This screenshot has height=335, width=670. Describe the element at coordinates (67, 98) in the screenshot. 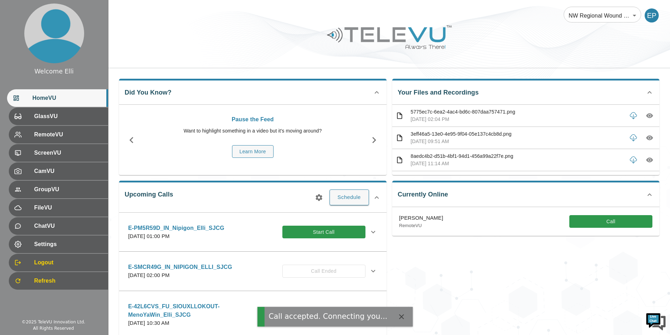

I see `span: HomeVU` at that location.